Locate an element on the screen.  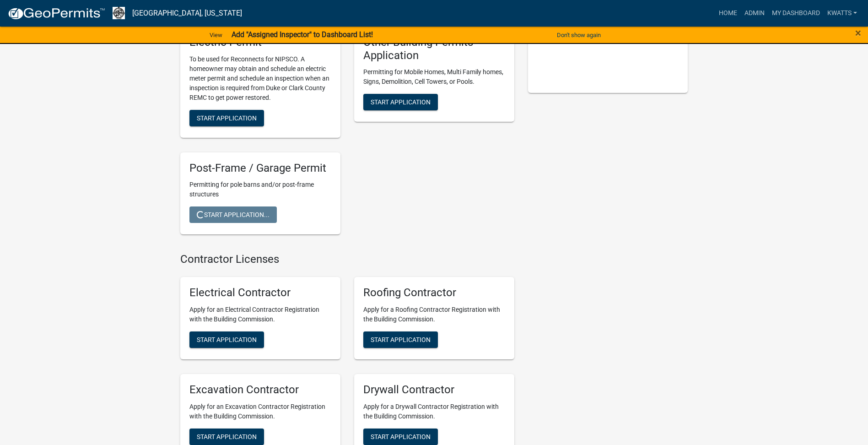
a: Home is located at coordinates (728, 13).